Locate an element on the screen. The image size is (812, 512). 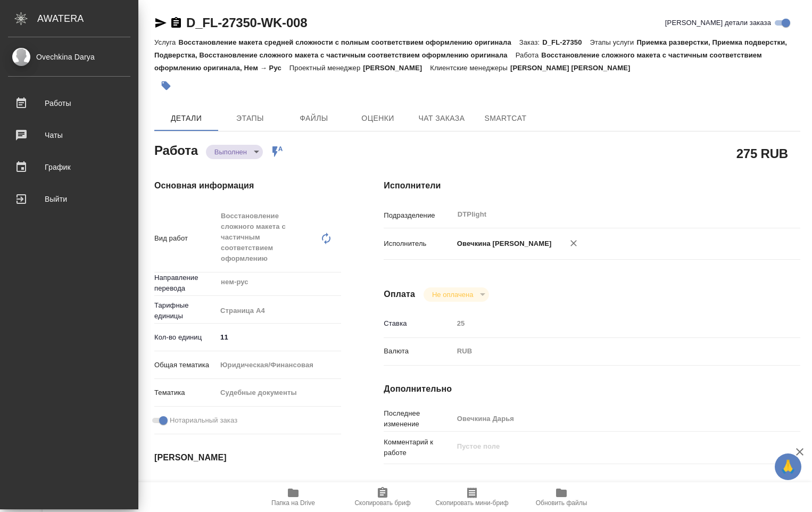
p: Проектный менеджер is located at coordinates (326, 68).